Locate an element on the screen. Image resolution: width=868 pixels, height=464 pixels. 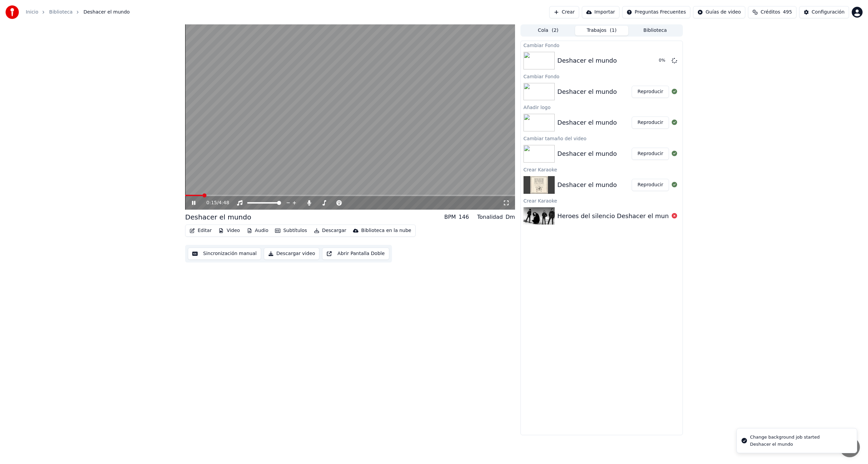
button: Crear is located at coordinates (564, 12).